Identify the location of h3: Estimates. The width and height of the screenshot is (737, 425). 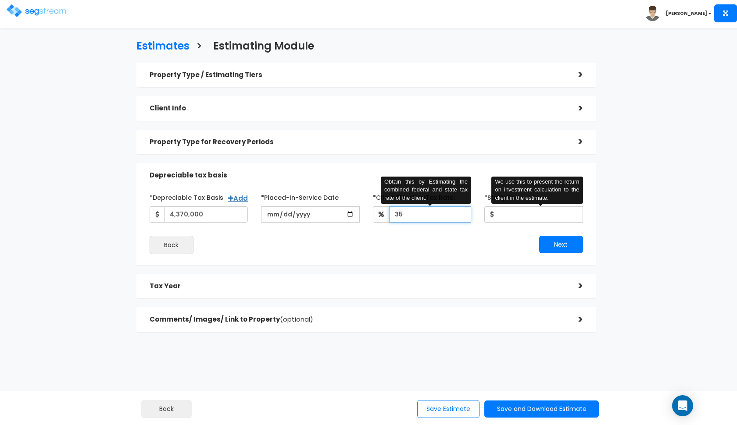
(163, 47).